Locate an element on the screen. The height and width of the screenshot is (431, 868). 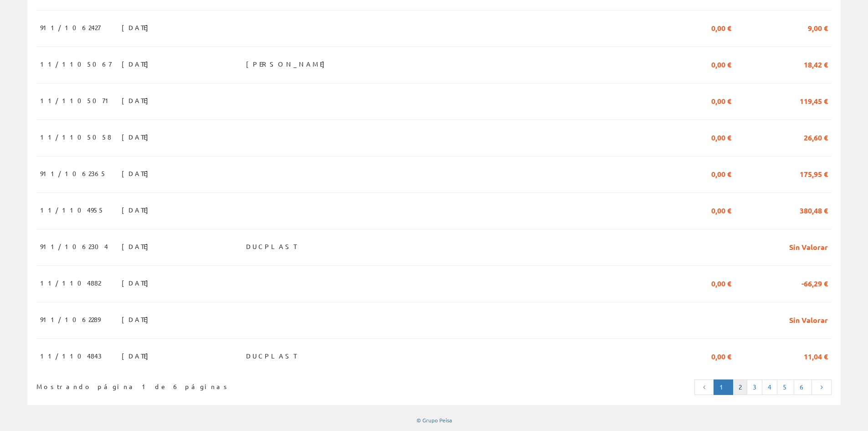
span: 11,04 € is located at coordinates (816, 356).